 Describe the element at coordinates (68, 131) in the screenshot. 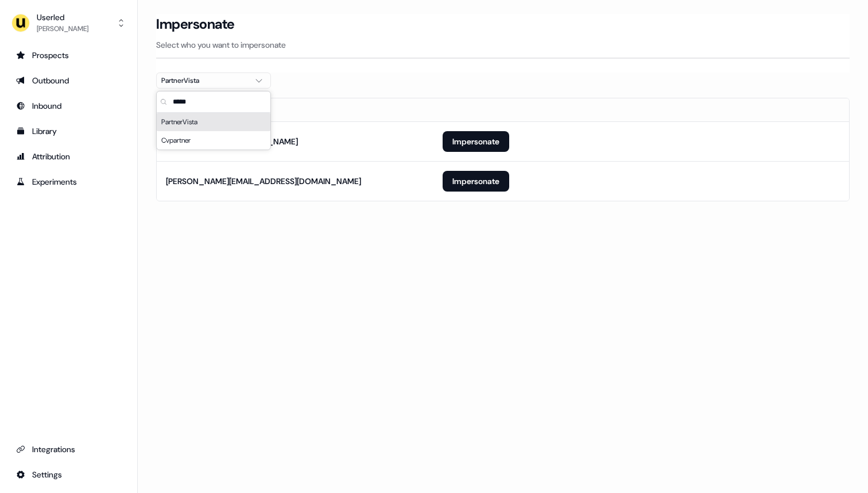

I see `a: Go to templates` at that location.